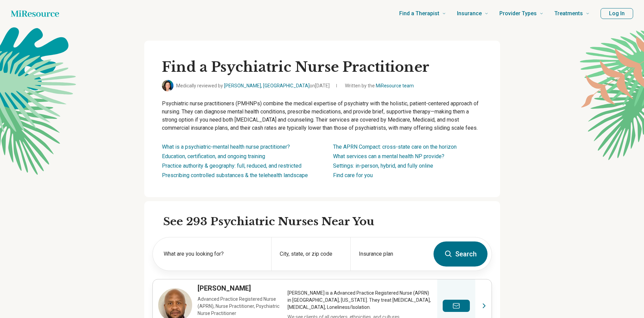  I want to click on span: Written by the, so click(379, 86).